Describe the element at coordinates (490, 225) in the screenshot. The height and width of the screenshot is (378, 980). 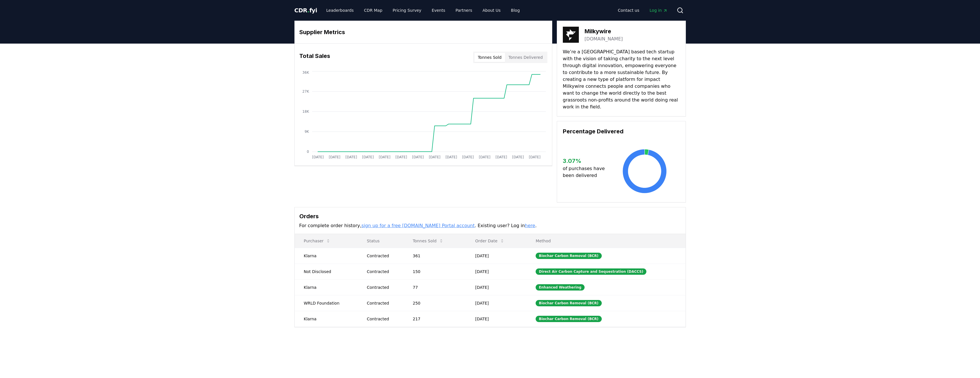
I see `p: For complete order history, . Existing user? Log in .` at that location.